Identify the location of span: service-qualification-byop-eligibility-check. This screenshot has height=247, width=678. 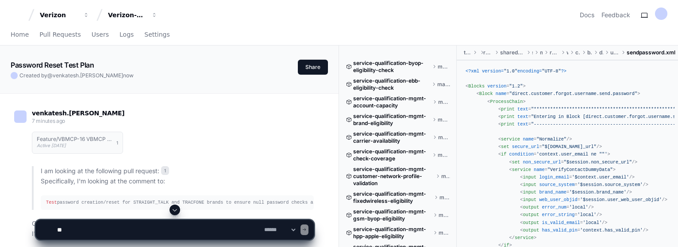
(392, 67).